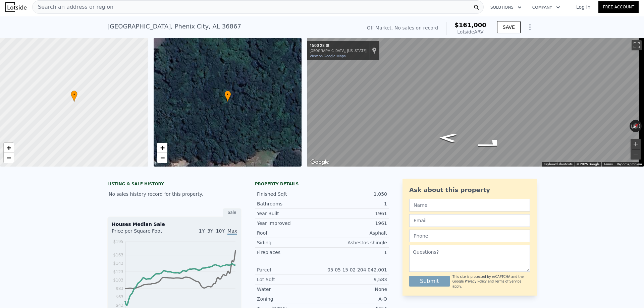 Image resolution: width=644 pixels, height=308 pixels. Describe the element at coordinates (470, 32) in the screenshot. I see `div: Lotside ARV` at that location.